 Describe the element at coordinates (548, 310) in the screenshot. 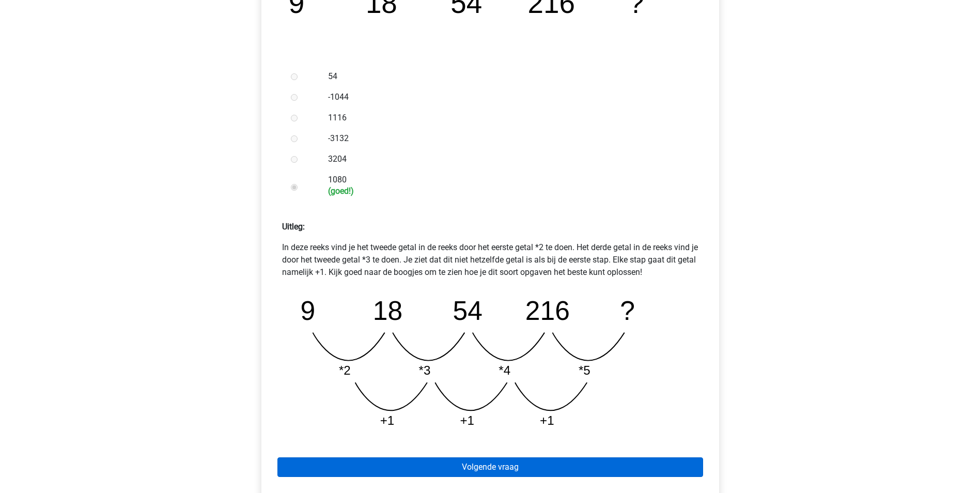

I see `tspan: 216` at that location.